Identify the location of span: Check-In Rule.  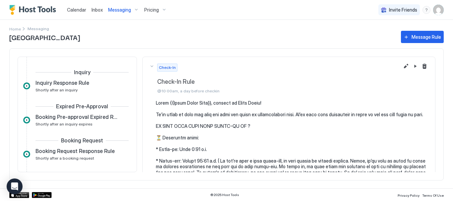
(293, 82).